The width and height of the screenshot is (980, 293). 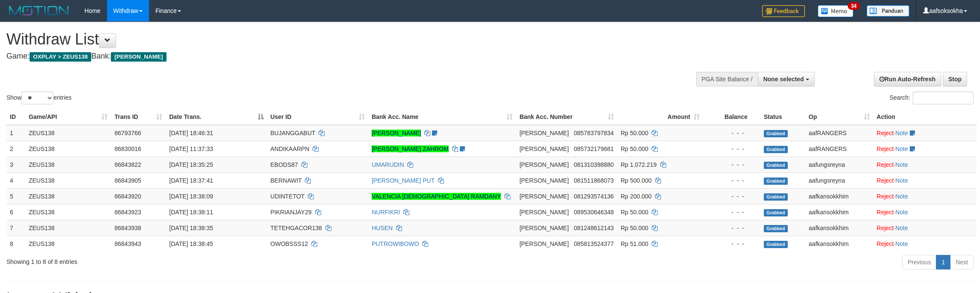 What do you see at coordinates (16, 117) in the screenshot?
I see `th: ID` at bounding box center [16, 117].